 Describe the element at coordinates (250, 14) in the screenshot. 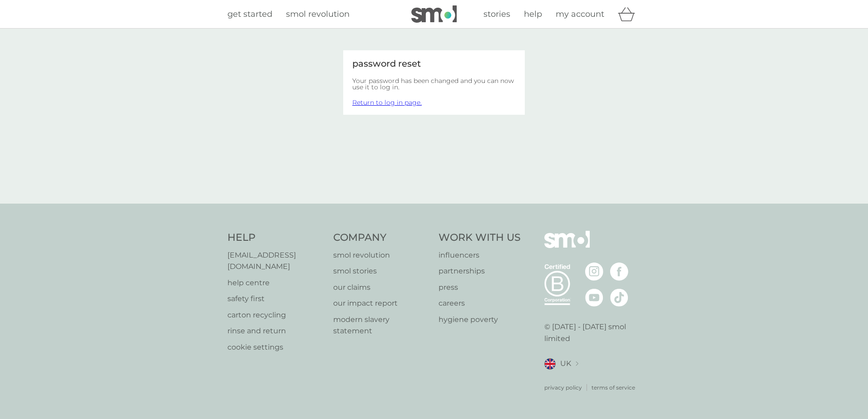

I see `a: get started` at that location.